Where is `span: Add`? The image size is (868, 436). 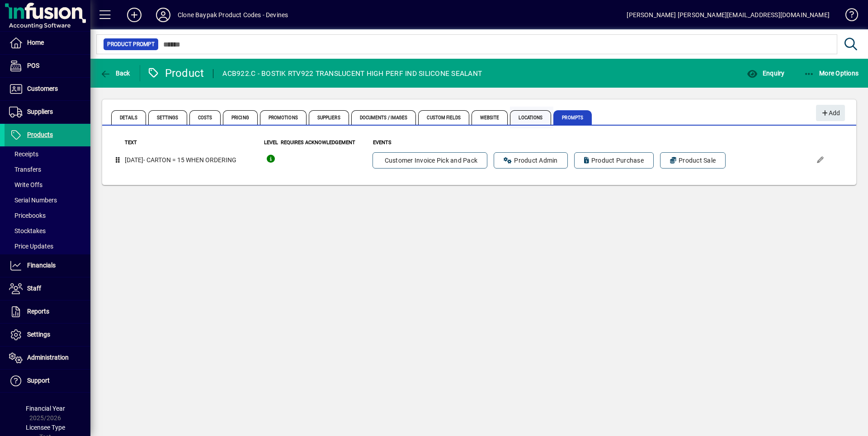
span: Add is located at coordinates (830, 113).